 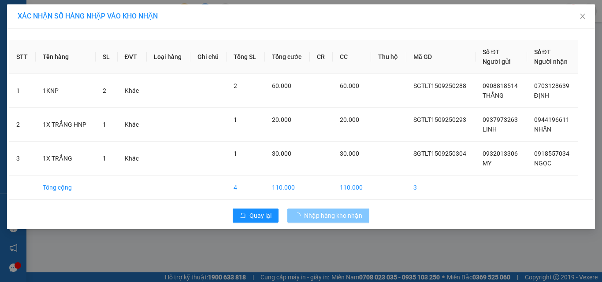 What do you see at coordinates (22, 57) in the screenshot?
I see `th: STT` at bounding box center [22, 57].